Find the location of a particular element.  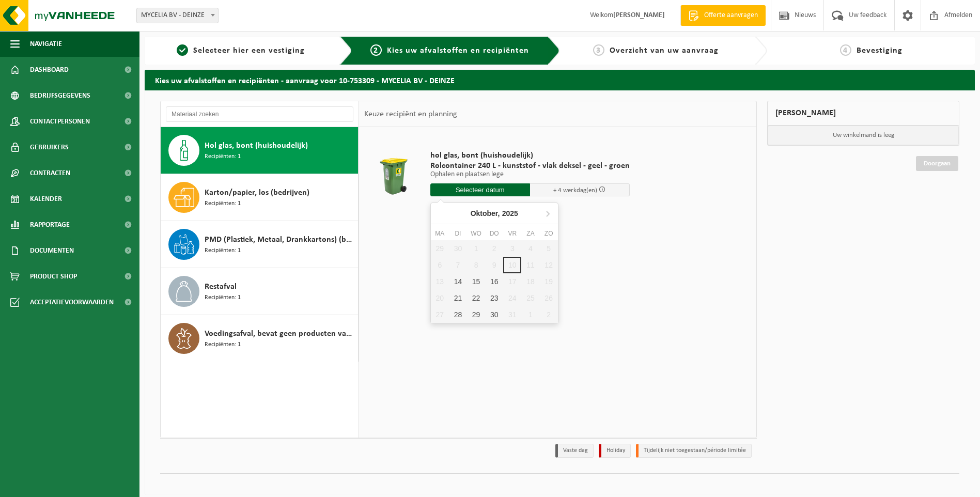

a: Offerte aanvragen is located at coordinates (722, 16).